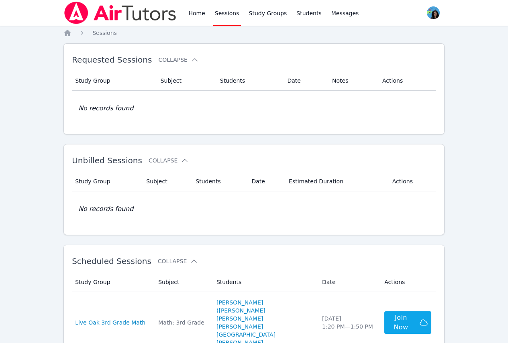 The height and width of the screenshot is (343, 508). What do you see at coordinates (352, 81) in the screenshot?
I see `th: Notes` at bounding box center [352, 81].